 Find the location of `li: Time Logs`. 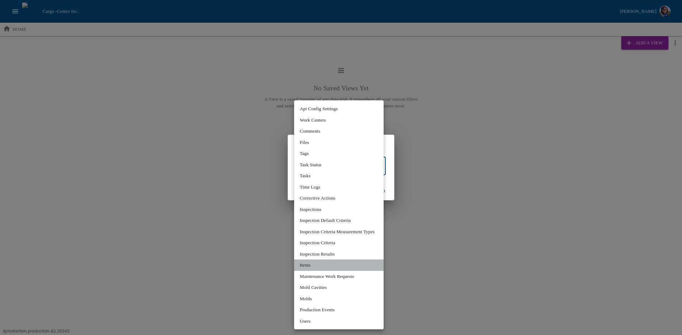

li: Time Logs is located at coordinates (339, 187).